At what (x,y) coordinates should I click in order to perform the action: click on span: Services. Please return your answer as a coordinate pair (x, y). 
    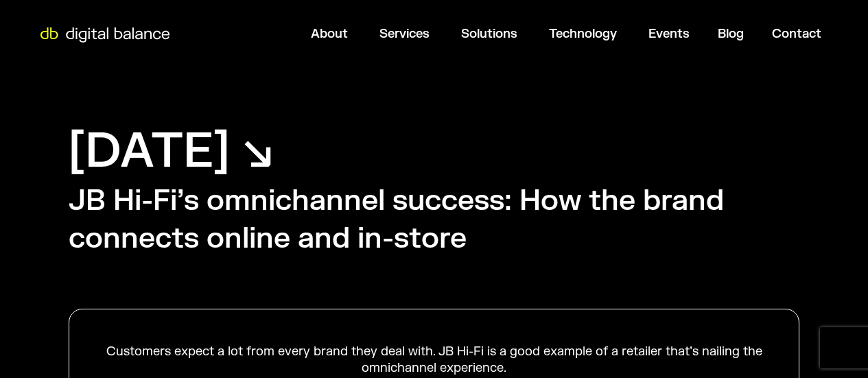
    Looking at the image, I should click on (404, 34).